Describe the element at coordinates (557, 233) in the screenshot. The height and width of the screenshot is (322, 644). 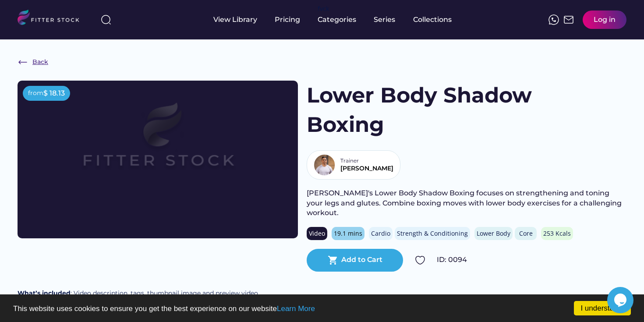
I see `div: 253 Kcals` at that location.